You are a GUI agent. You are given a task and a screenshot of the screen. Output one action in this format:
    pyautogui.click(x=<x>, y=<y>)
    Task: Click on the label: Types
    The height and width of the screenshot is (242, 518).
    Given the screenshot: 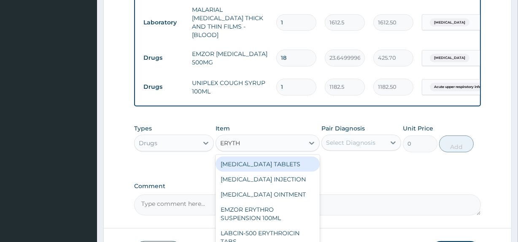 What is the action you would take?
    pyautogui.click(x=143, y=129)
    